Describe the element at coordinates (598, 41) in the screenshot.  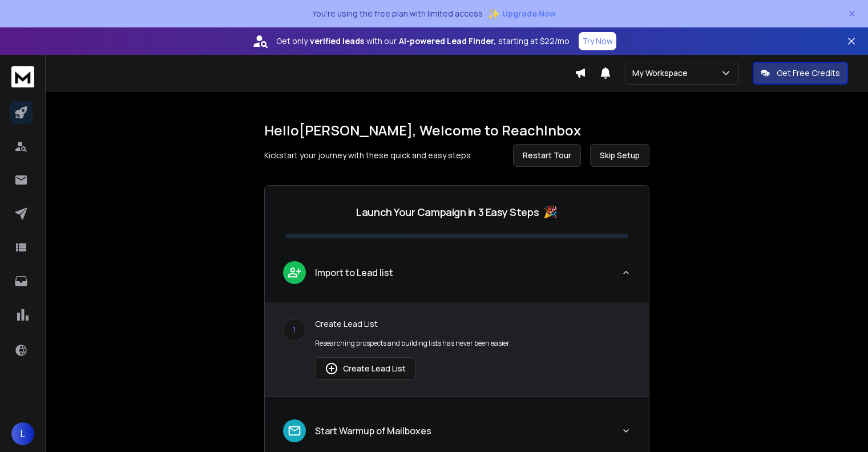
I see `button: Try Now` at that location.